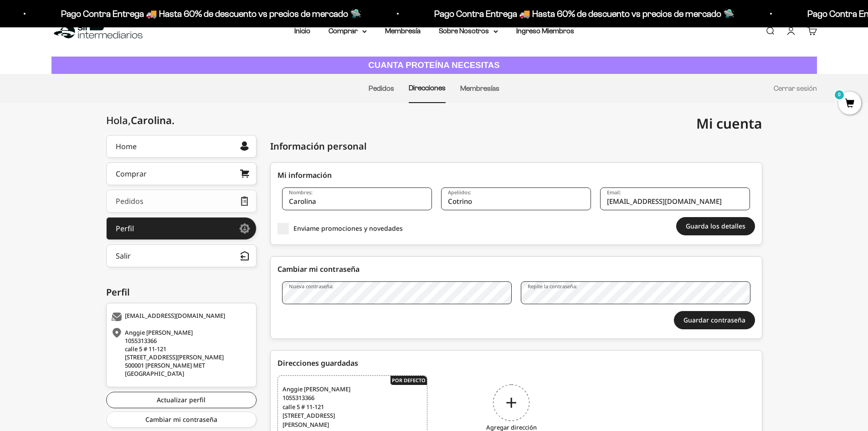 This screenshot has height=431, width=868. What do you see at coordinates (301, 192) in the screenshot?
I see `label: Nombres:` at bounding box center [301, 192].